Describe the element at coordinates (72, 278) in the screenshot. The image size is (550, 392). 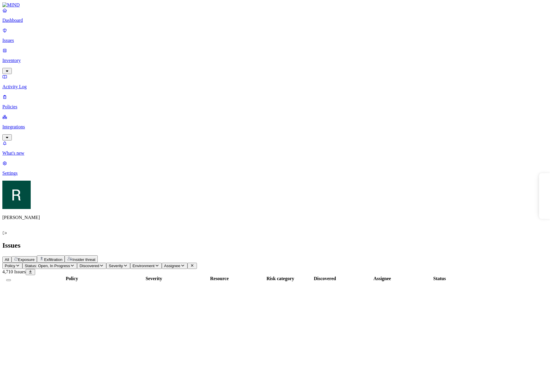
I see `div: Policy` at that location.